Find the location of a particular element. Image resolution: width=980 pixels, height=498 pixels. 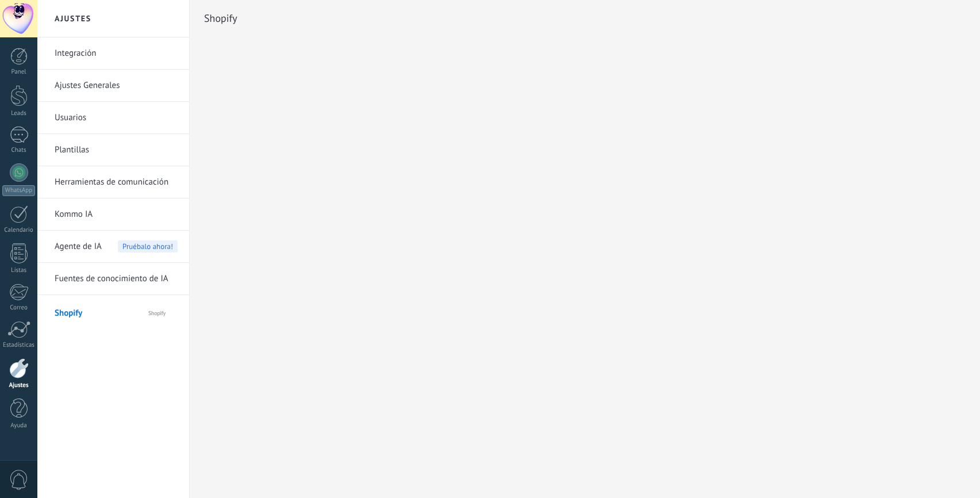

li: Shopify is located at coordinates (113, 310).